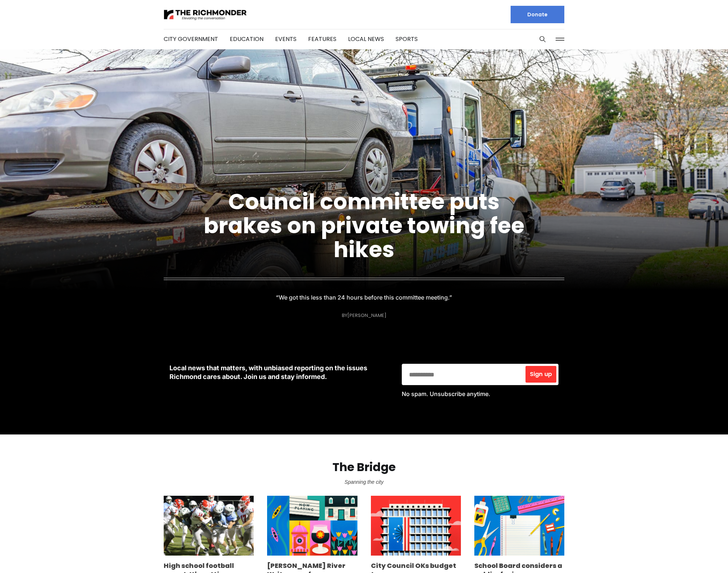 This screenshot has height=573, width=728. What do you see at coordinates (312, 526) in the screenshot?
I see `img: James River Writers conference brings together Richmond's literary scene` at bounding box center [312, 526].